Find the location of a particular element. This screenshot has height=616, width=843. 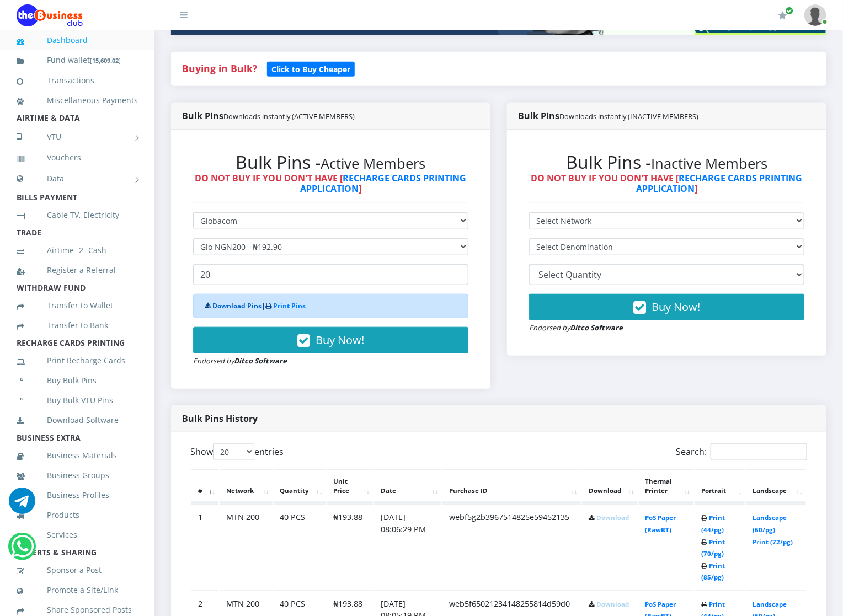

strong: Bulk Pins History is located at coordinates (220, 419).